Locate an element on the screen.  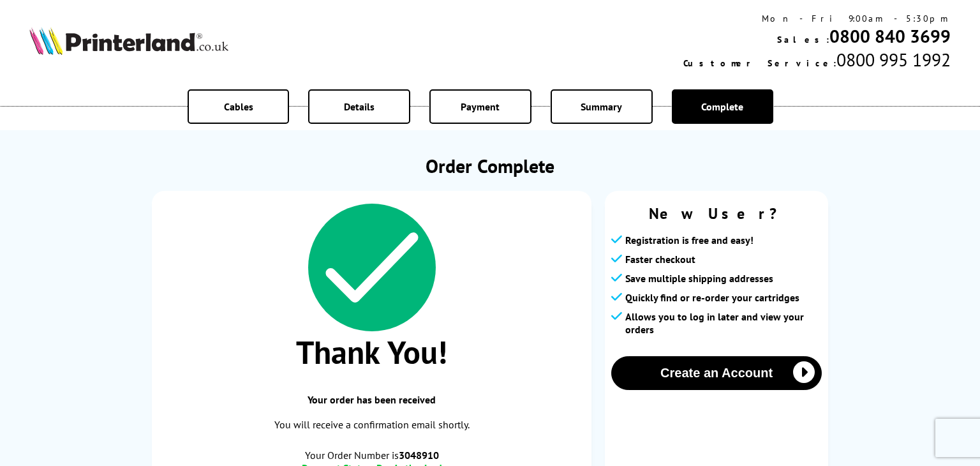
p: You will receive a confirmation email shortly. is located at coordinates (372, 425).